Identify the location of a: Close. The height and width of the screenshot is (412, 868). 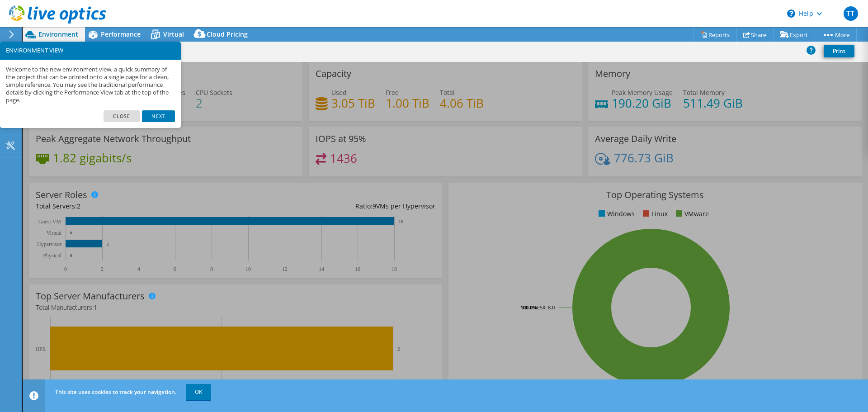
(122, 116).